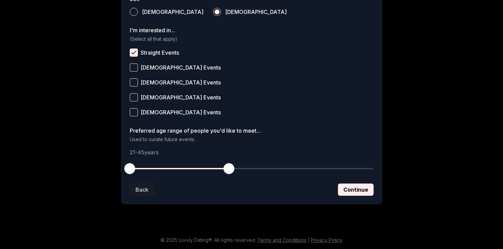  What do you see at coordinates (134, 53) in the screenshot?
I see `button: Straight Events` at bounding box center [134, 53].